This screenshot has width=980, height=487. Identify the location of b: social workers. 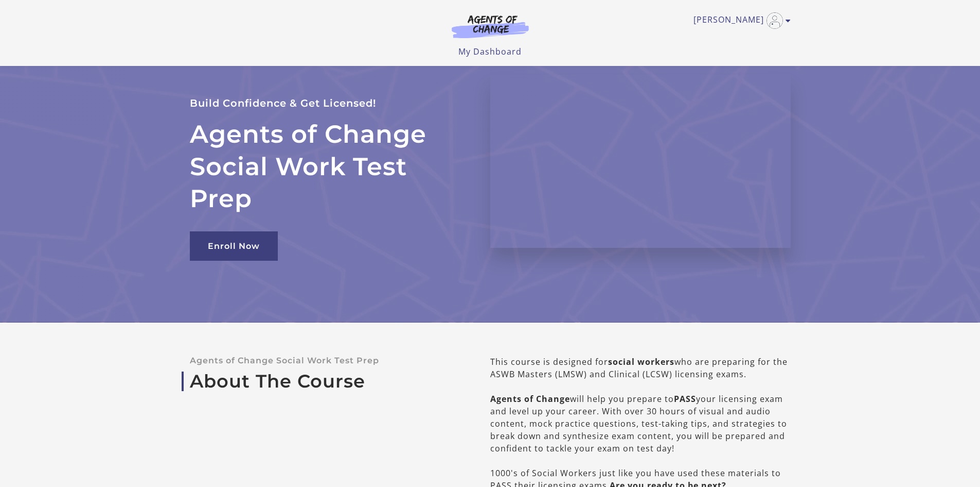
(641, 362).